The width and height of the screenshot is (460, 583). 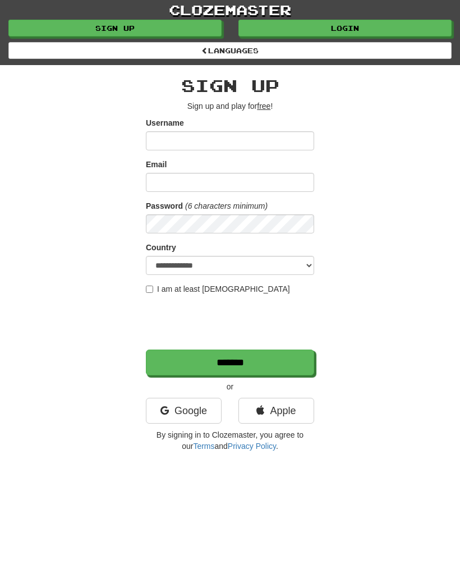 I want to click on a: Login, so click(x=345, y=28).